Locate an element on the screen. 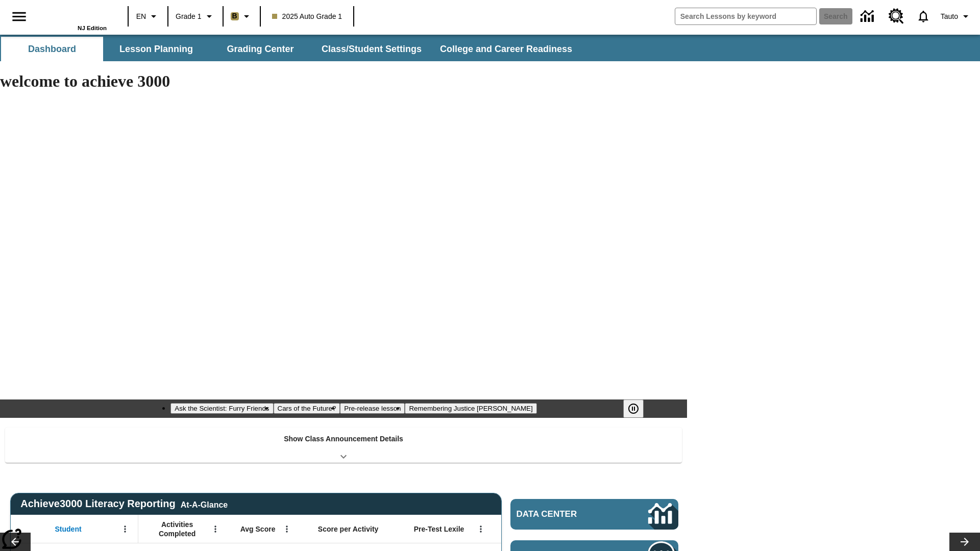 The width and height of the screenshot is (980, 551). span: 2025 Auto Grade 1 is located at coordinates (307, 16).